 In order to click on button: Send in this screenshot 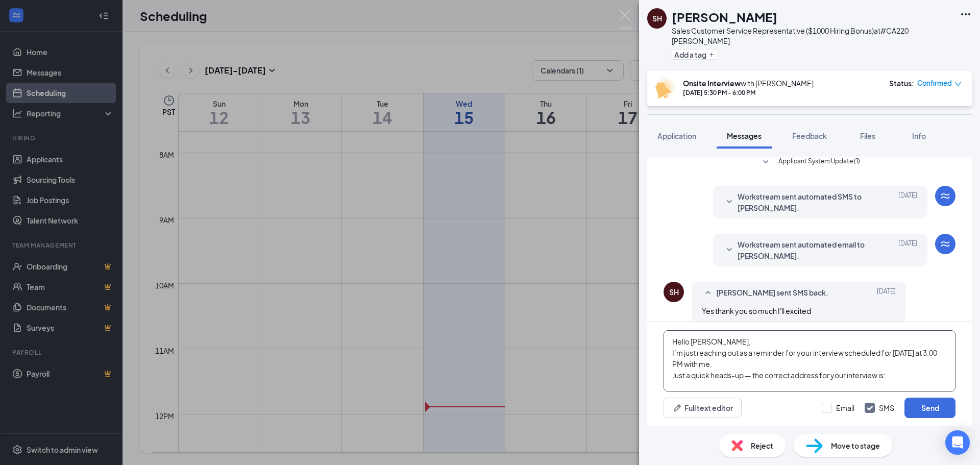, I will do `click(931, 408)`.